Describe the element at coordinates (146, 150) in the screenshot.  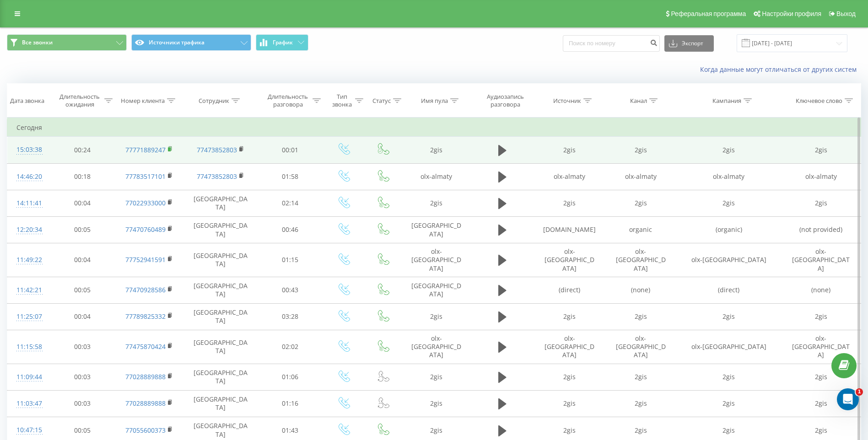
I see `a: 77771889247` at that location.